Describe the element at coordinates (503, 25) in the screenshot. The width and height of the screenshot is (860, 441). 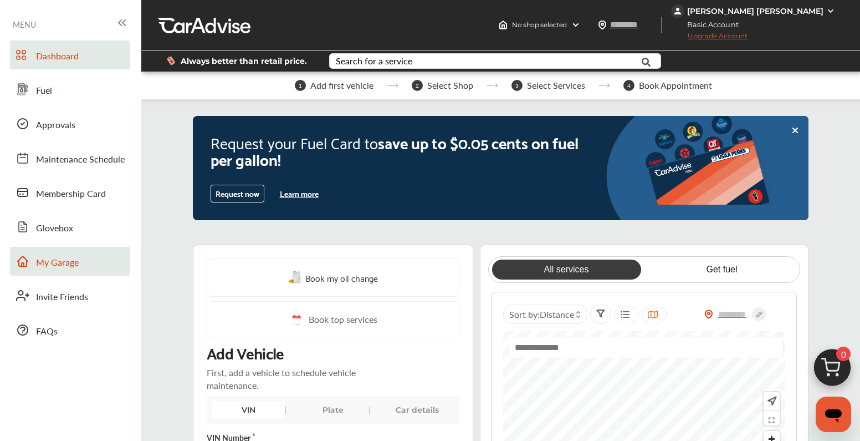
I see `img: header-home-logo.8d720a4f.svg` at that location.